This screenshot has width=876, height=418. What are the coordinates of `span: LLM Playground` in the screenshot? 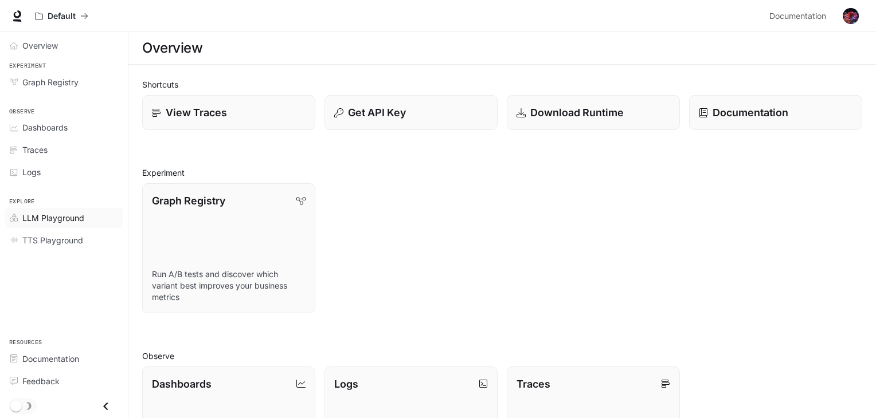 It's located at (53, 218).